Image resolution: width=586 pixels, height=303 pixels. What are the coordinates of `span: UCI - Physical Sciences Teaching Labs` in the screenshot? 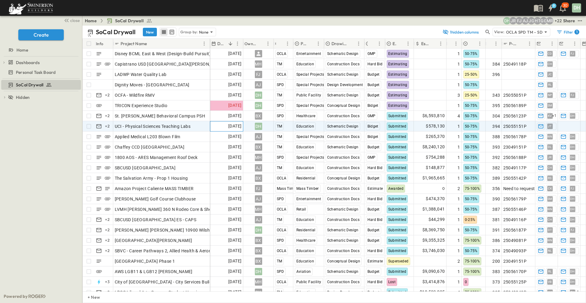 It's located at (153, 126).